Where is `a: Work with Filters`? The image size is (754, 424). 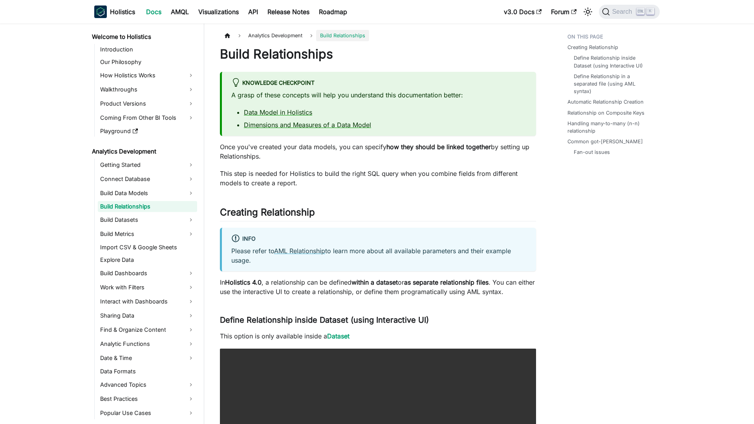
a: Work with Filters is located at coordinates (147, 287).